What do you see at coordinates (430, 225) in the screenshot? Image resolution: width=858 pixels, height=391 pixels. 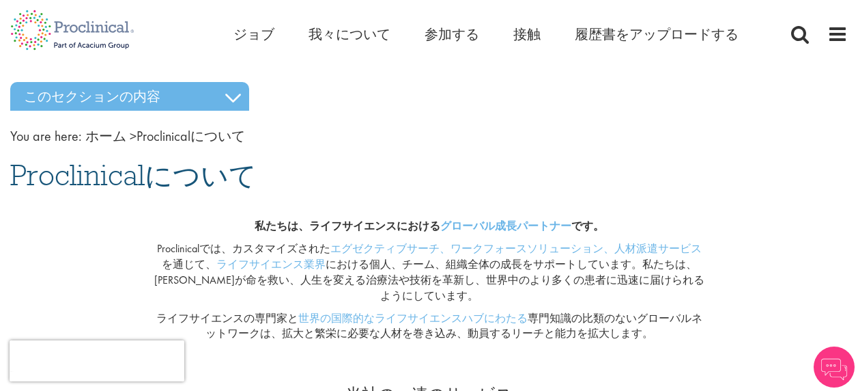 I see `b: 私たちは、ライフサイエンスにおける です。` at bounding box center [430, 225].